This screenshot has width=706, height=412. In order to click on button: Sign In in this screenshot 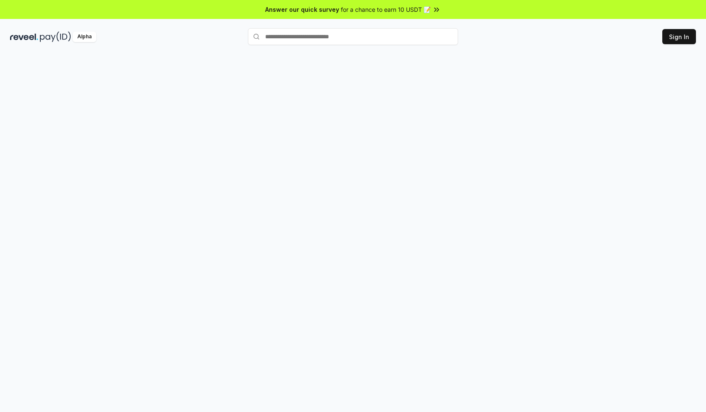, I will do `click(679, 37)`.